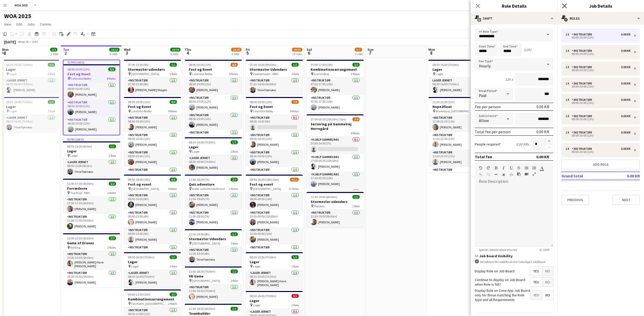  What do you see at coordinates (601, 18) in the screenshot?
I see `div: Roles` at bounding box center [601, 18].